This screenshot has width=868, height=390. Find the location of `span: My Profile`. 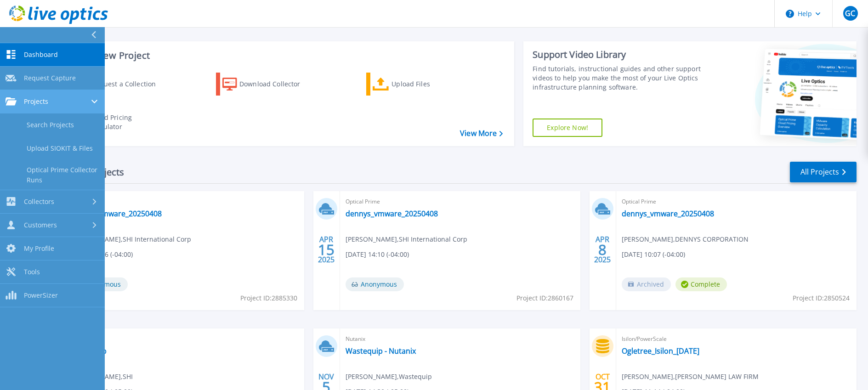

span: My Profile is located at coordinates (39, 249).